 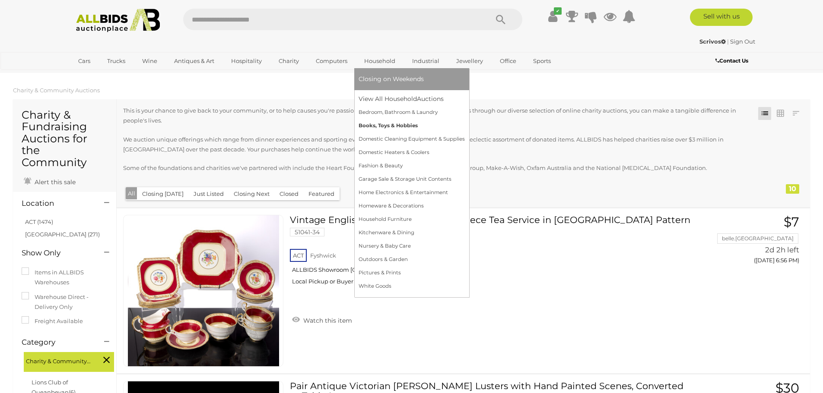 I want to click on button: Featured, so click(x=321, y=194).